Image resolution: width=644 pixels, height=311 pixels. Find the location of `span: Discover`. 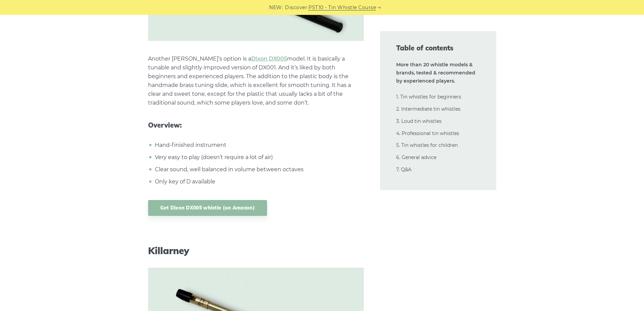

span: Discover is located at coordinates (296, 8).